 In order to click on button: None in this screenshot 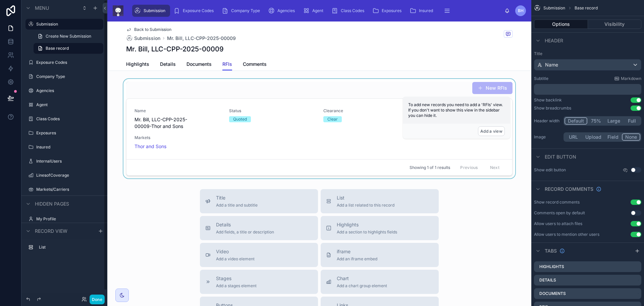, I will do `click(630, 137)`.